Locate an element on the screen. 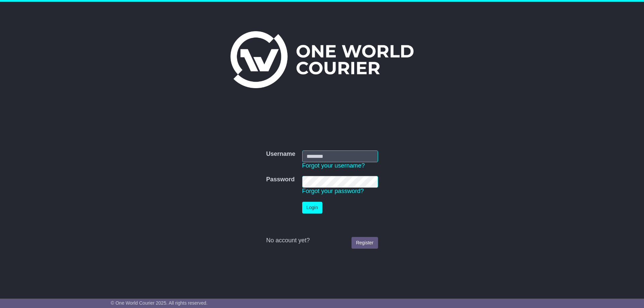  div: No account yet? is located at coordinates (322, 241).